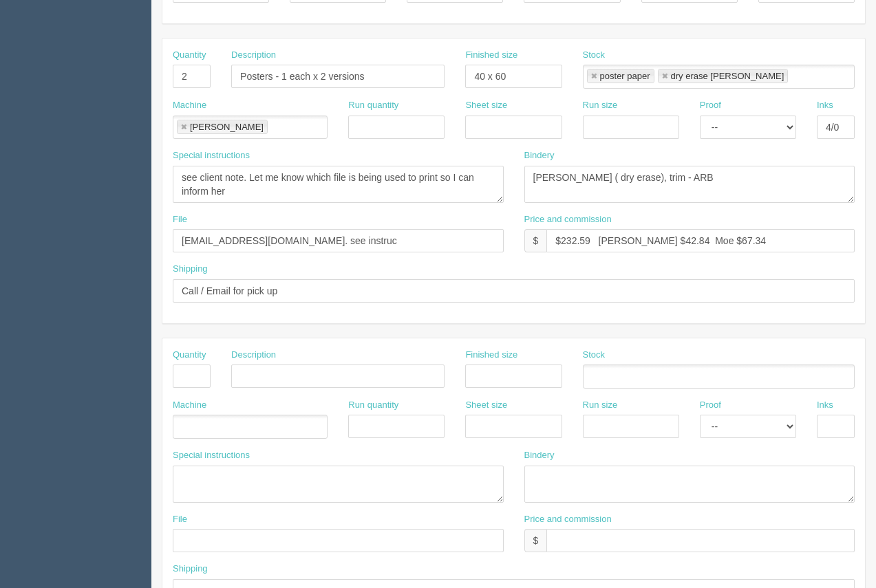 This screenshot has height=588, width=876. What do you see at coordinates (338, 184) in the screenshot?
I see `textarea: see client note. Let me know which file is being used to print so I can inform her` at bounding box center [338, 184].